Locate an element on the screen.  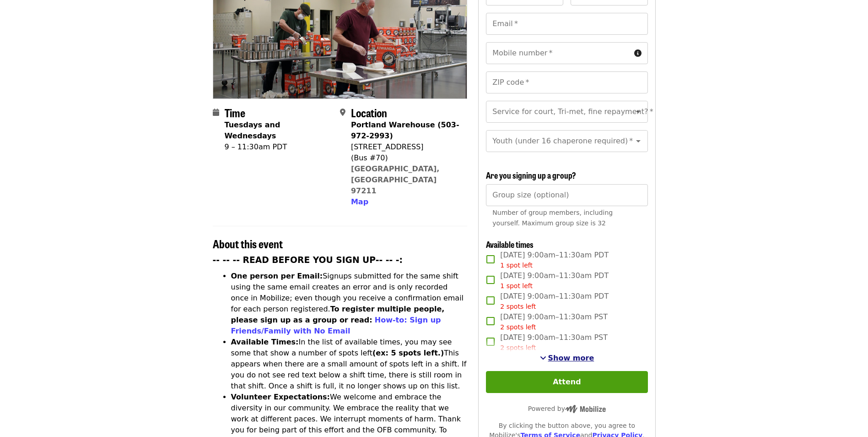
span: Map is located at coordinates (360, 202).